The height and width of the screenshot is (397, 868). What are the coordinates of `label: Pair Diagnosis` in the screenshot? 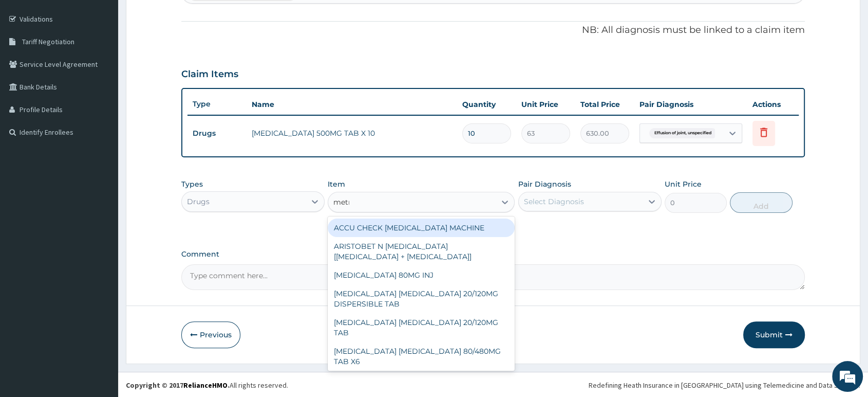 It's located at (544, 184).